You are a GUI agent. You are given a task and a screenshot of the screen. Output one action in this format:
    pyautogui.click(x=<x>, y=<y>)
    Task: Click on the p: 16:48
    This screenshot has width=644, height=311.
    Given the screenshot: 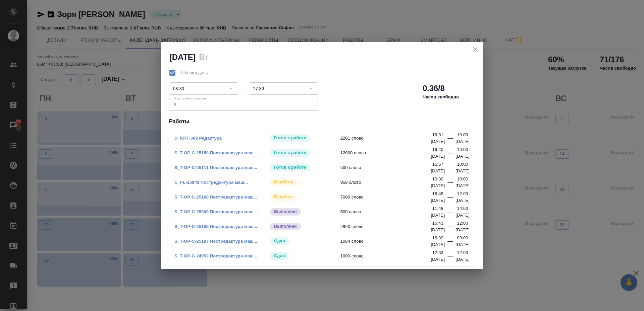 What is the action you would take?
    pyautogui.click(x=437, y=194)
    